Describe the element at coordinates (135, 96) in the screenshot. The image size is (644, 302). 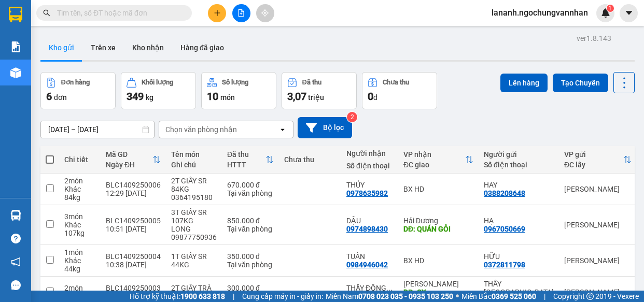
I see `span: 349` at that location.